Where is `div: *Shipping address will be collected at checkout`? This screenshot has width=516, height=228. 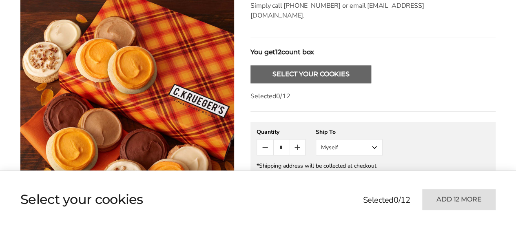 div: *Shipping address will be collected at checkout is located at coordinates (373, 165).